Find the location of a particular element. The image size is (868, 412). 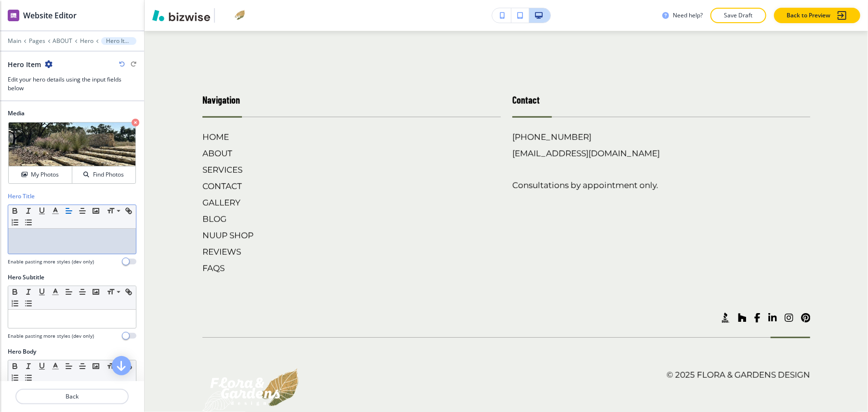

img: Flora & Gardens Design is located at coordinates (250, 390).